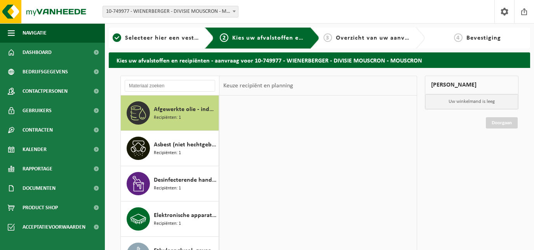 The image size is (534, 250). I want to click on h2: Kies uw afvalstoffen en recipiënten - aanvraag voor 10-749977 - WIENERBERGER - DIVISIE MOUSCRON -..., so click(319, 60).